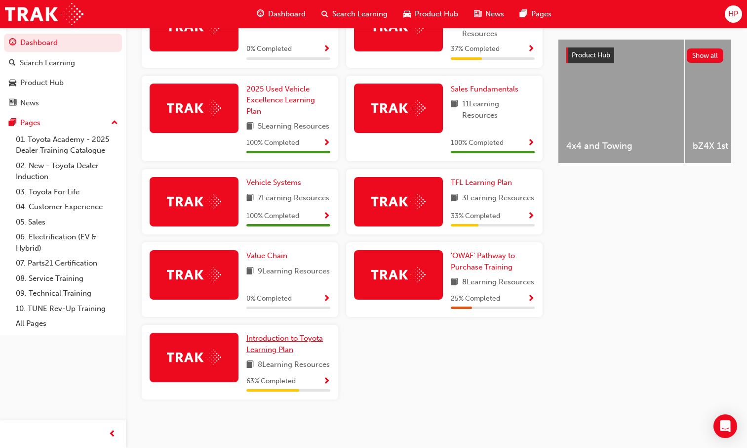 Image resolution: width=747 pixels, height=448 pixels. I want to click on span: 3 Learning Resources, so click(498, 198).